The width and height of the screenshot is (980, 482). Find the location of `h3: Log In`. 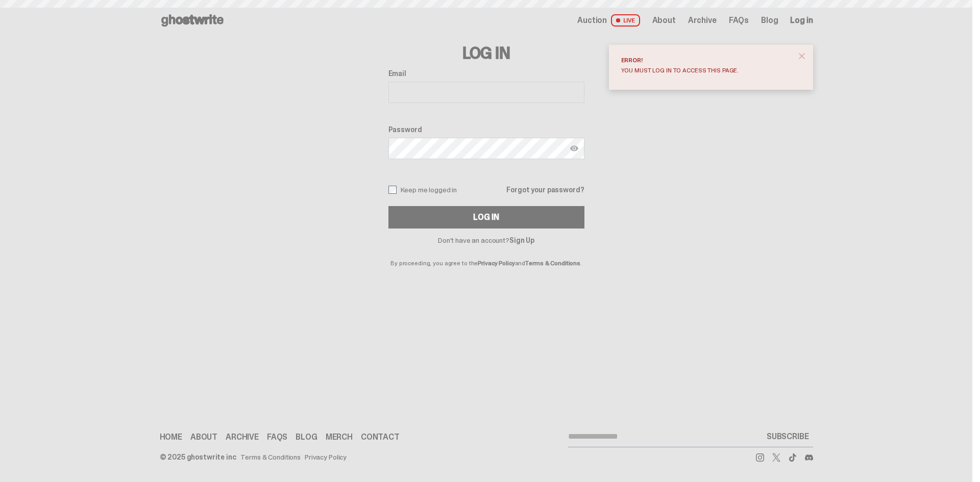

h3: Log In is located at coordinates (486, 53).